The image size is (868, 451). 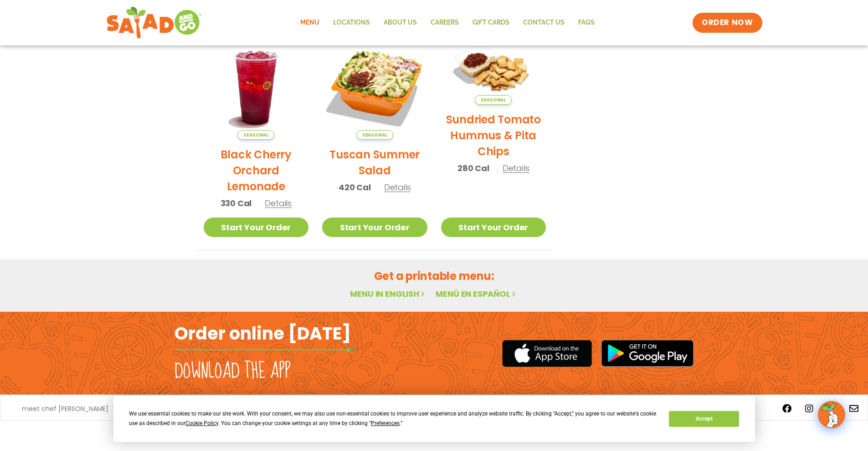 I want to click on a: Contact Us, so click(x=543, y=22).